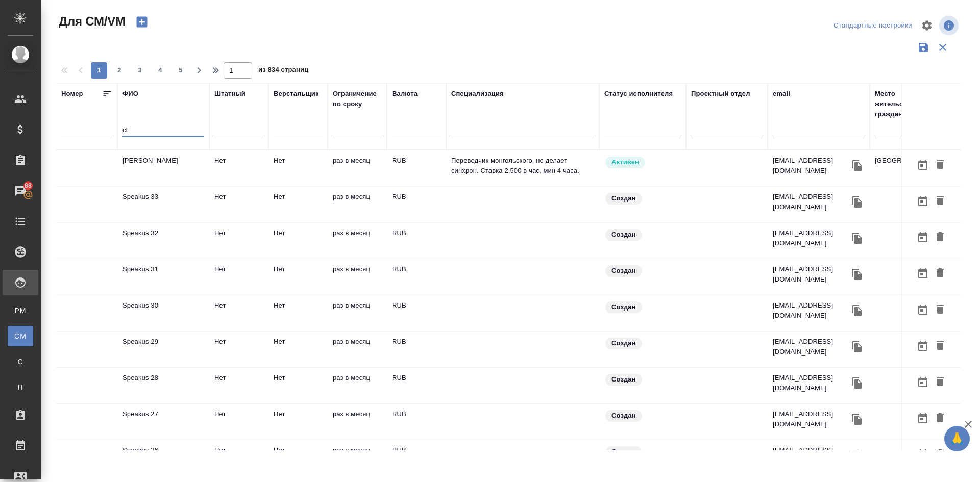 This screenshot has width=980, height=482. Describe the element at coordinates (923, 48) in the screenshot. I see `button: Сохранить фильтры` at that location.